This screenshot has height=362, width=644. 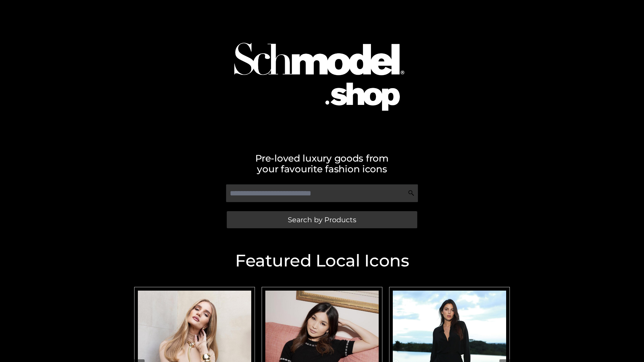 I want to click on a: Search by Products, so click(x=322, y=220).